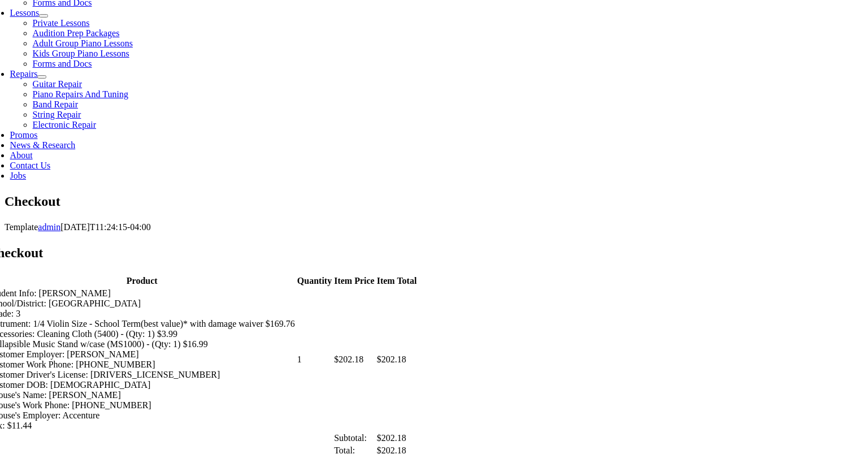 Image resolution: width=868 pixels, height=467 pixels. What do you see at coordinates (61, 22) in the screenshot?
I see `a: Private Lessons` at bounding box center [61, 22].